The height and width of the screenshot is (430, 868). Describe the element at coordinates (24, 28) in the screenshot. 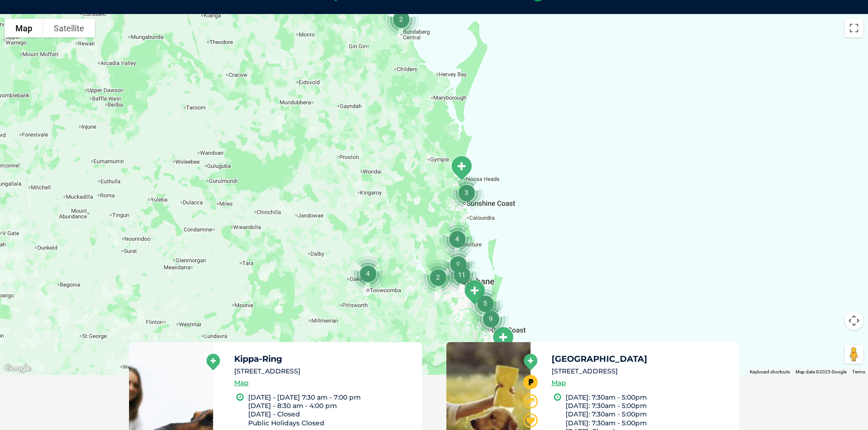

I see `button: Show street map` at that location.